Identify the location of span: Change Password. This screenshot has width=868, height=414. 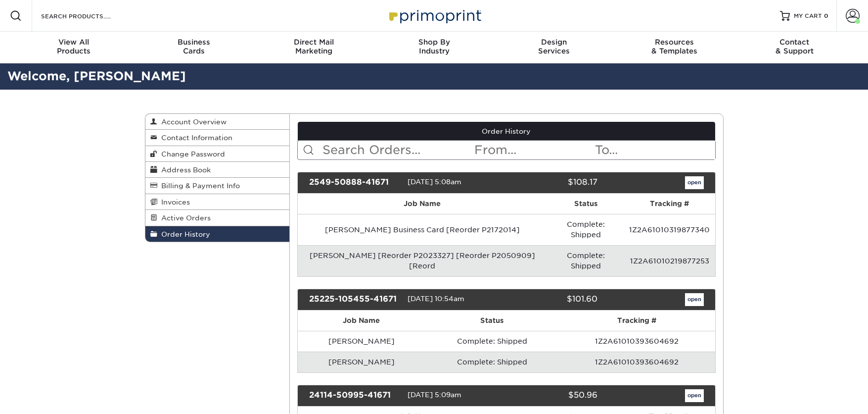
(191, 154).